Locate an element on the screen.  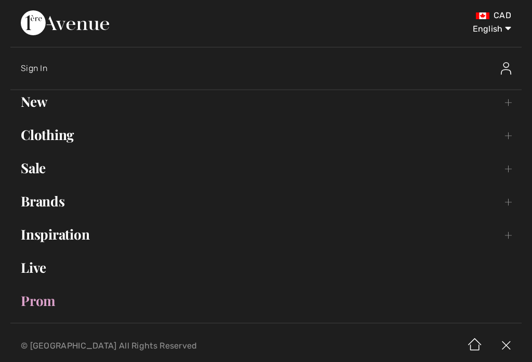
img: X is located at coordinates (506, 346).